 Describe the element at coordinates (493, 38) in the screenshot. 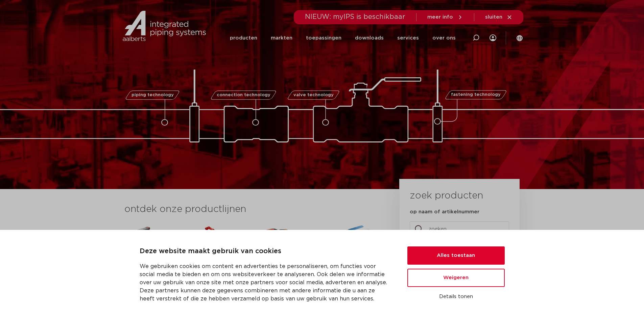

I see `div: my IPS` at that location.